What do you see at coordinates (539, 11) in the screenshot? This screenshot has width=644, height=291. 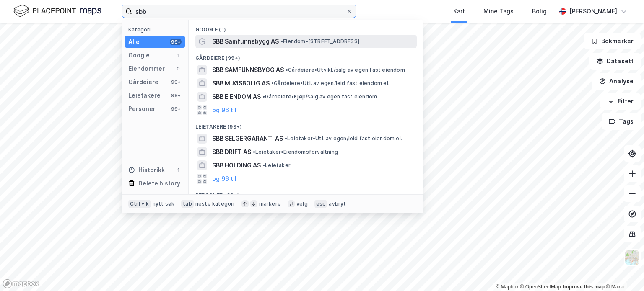 I see `div: Bolig` at bounding box center [539, 11].